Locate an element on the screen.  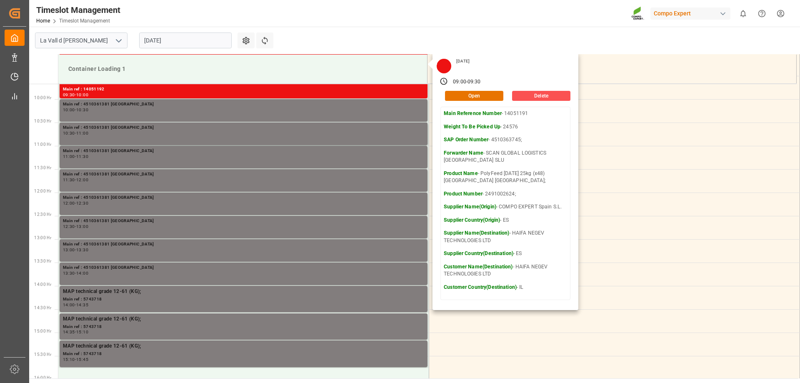
strong: Forwarder Name is located at coordinates (463, 153).